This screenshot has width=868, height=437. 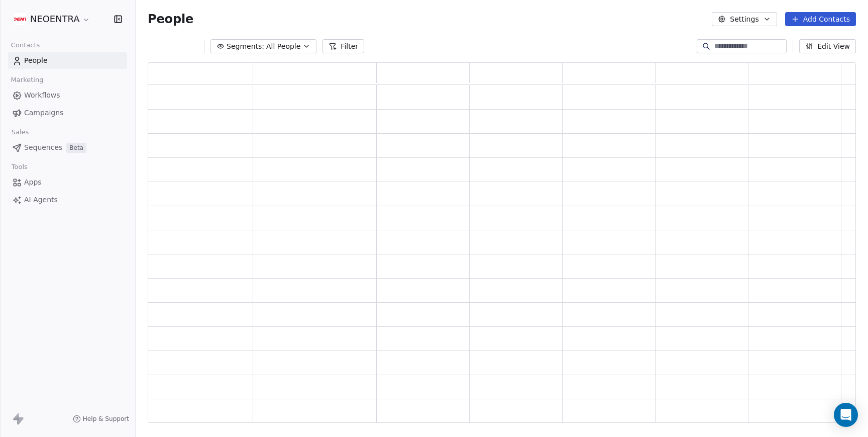 I want to click on button: Add Contacts, so click(x=820, y=19).